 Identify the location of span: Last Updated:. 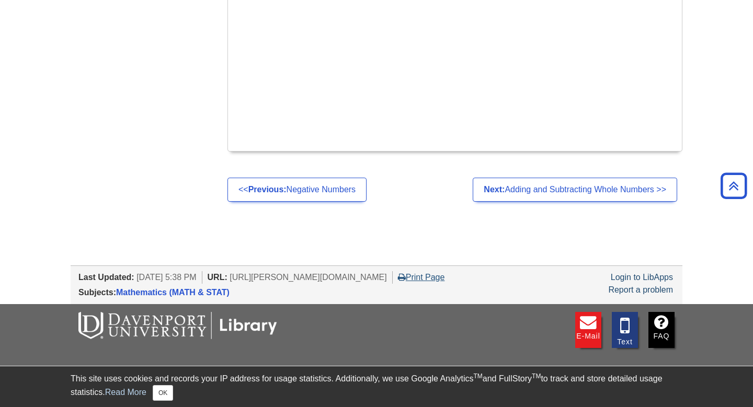
(106, 277).